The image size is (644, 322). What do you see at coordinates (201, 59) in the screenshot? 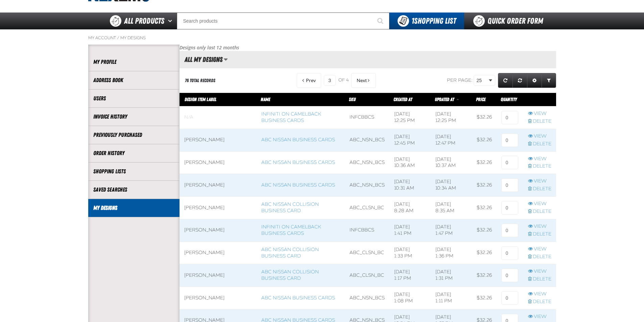
I see `h2: All My Designs` at bounding box center [201, 59].